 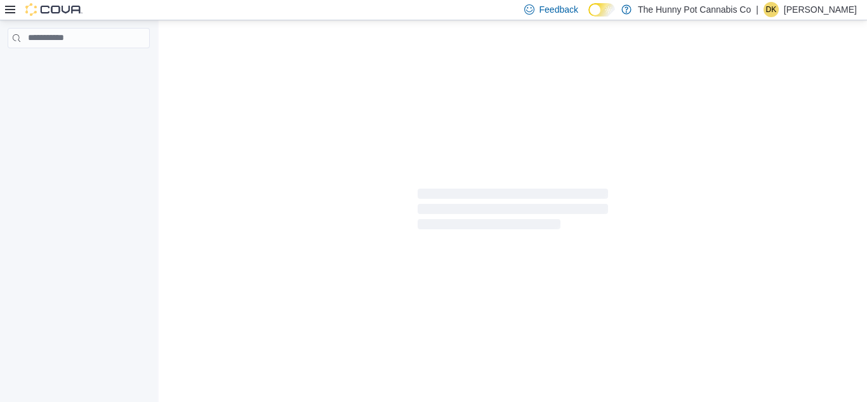 What do you see at coordinates (602, 10) in the screenshot?
I see `input: Dark Mode` at bounding box center [602, 10].